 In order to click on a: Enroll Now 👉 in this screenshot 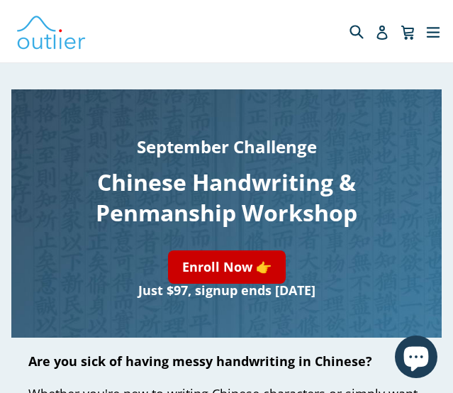, I will do `click(227, 266)`.